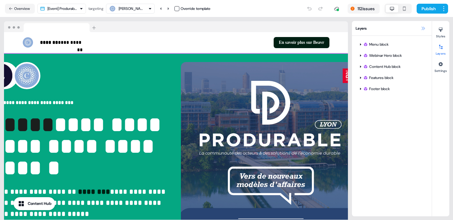 This screenshot has width=453, height=220. What do you see at coordinates (441, 49) in the screenshot?
I see `button: Layers` at bounding box center [441, 49].